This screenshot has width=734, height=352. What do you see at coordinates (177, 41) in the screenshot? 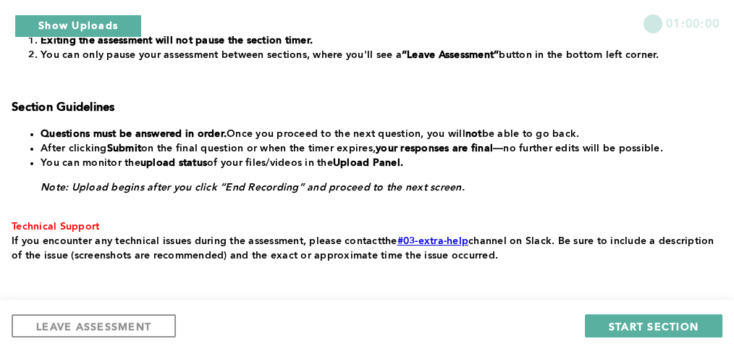
I see `strong: Exiting the assessment will not pause the section timer.` at bounding box center [177, 41].